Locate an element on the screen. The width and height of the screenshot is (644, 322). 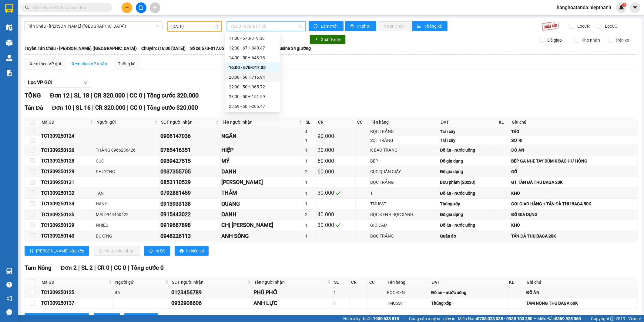
th: CC is located at coordinates (377, 282).